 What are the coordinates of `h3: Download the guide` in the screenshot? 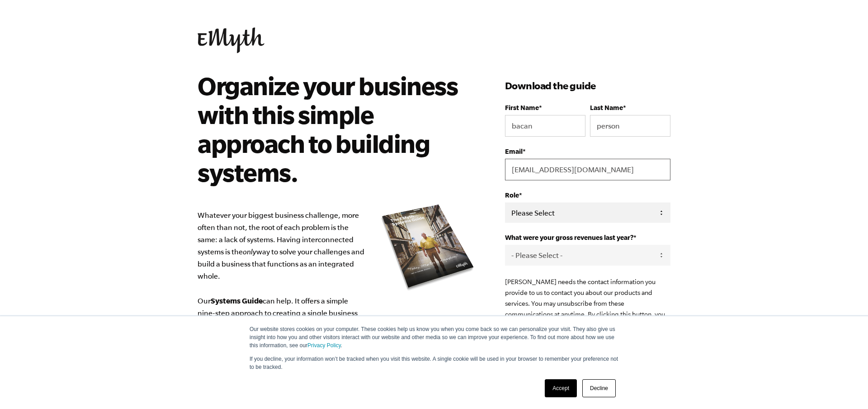 It's located at (588, 85).